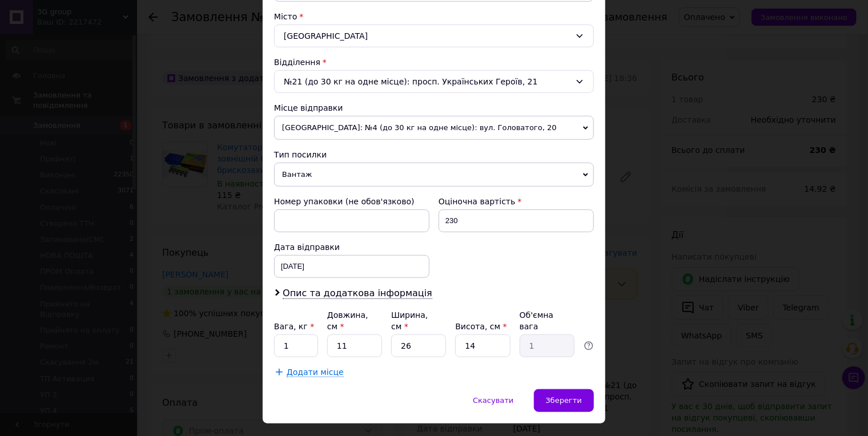 This screenshot has width=868, height=436. What do you see at coordinates (481, 326) in the screenshot?
I see `label: Висота, см` at bounding box center [481, 326].